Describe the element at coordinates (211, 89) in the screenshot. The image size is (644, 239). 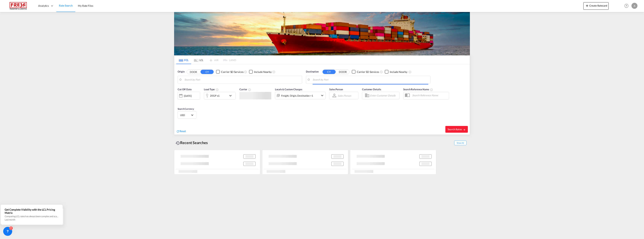
I see `span: Load Type` at that location.